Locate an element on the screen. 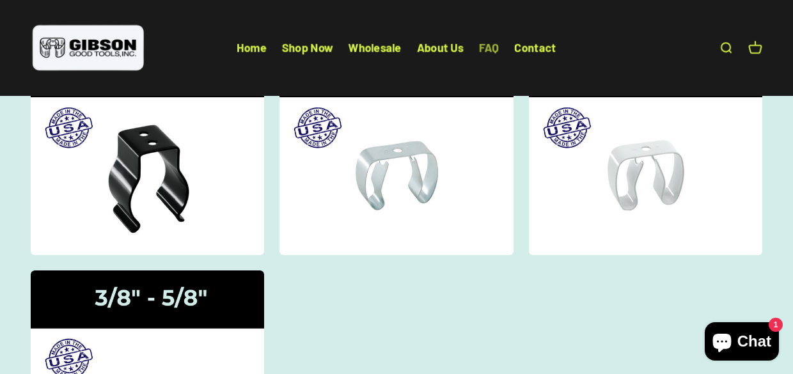  a: About Us is located at coordinates (440, 47).